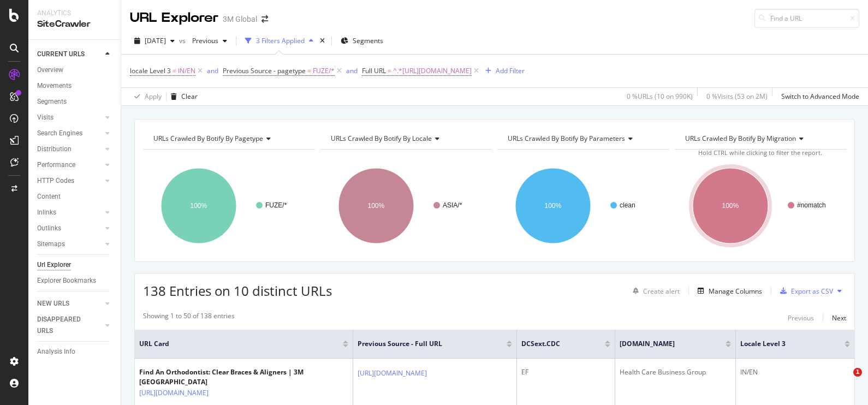 This screenshot has width=868, height=405. Describe the element at coordinates (362, 41) in the screenshot. I see `button: Segments` at that location.